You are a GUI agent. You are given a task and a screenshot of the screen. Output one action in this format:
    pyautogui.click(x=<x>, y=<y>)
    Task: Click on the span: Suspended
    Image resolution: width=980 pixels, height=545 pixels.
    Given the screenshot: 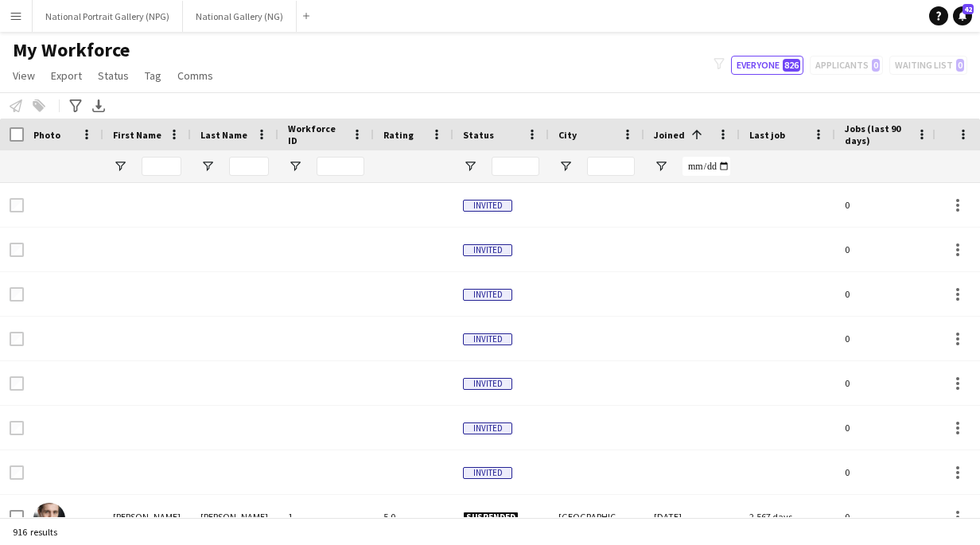 What is the action you would take?
    pyautogui.click(x=491, y=517)
    